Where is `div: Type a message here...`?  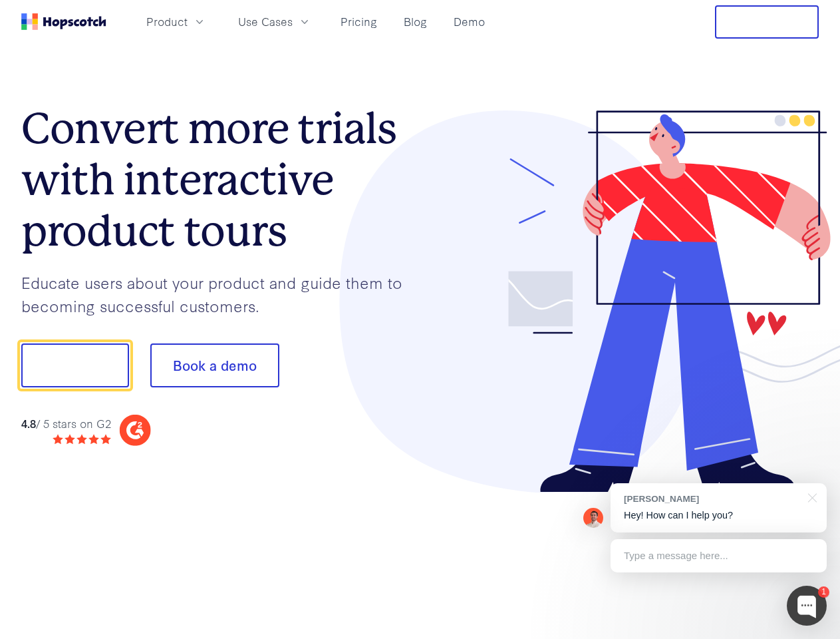
div: Type a message here... is located at coordinates (718, 555).